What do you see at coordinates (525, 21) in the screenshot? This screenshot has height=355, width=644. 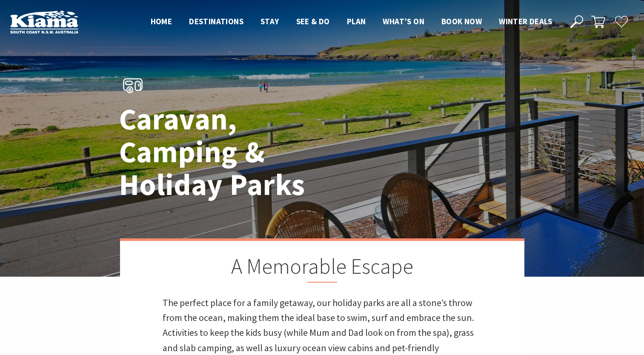 I see `span: Winter Deals` at bounding box center [525, 21].